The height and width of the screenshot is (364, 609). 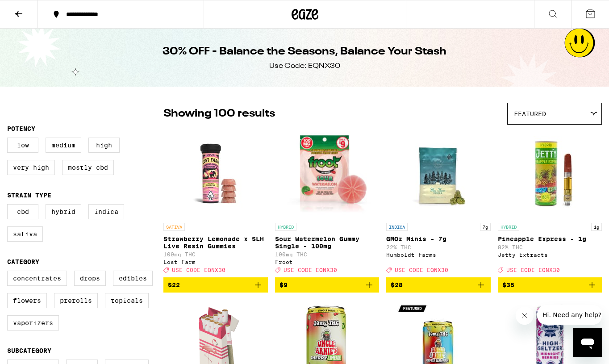 I want to click on span: $9, so click(x=284, y=285).